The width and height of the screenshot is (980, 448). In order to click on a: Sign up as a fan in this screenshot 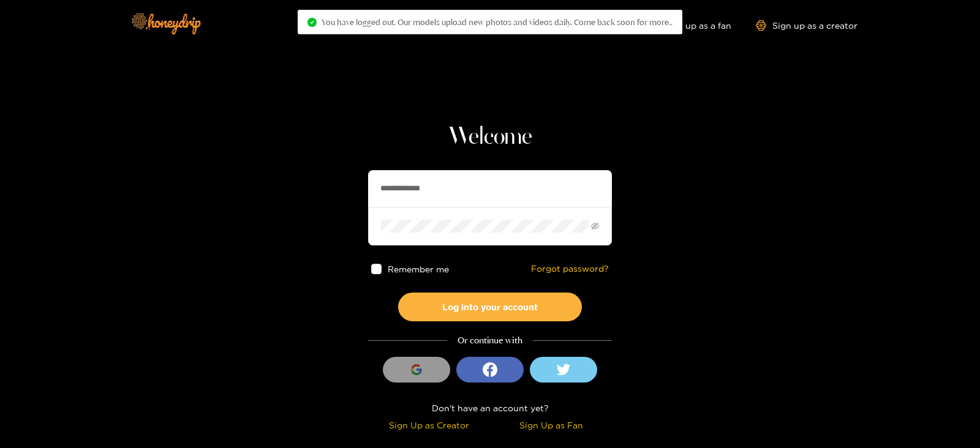, I will do `click(689, 25)`.